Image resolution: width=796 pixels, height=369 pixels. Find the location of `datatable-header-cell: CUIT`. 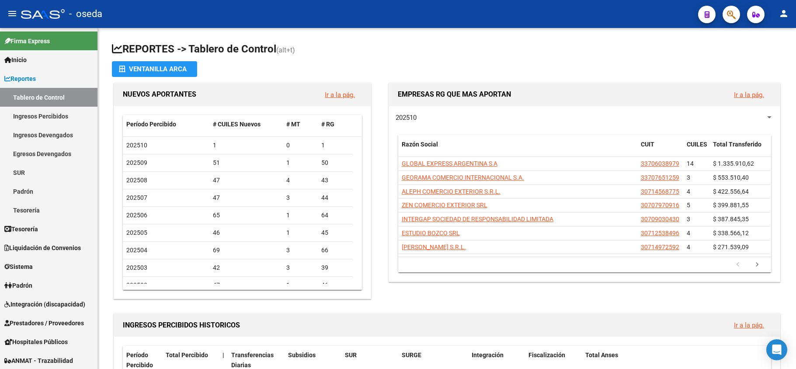

datatable-header-cell: CUIT is located at coordinates (660, 149).